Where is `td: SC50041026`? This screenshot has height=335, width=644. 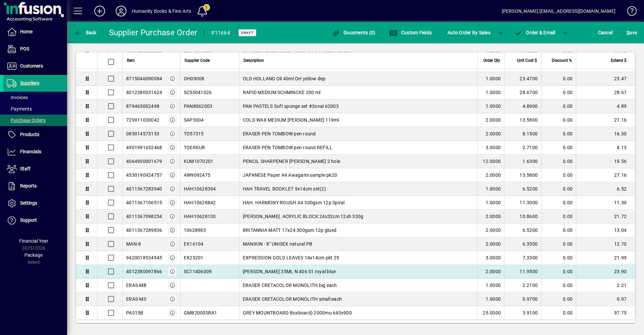 td: SC50041026 is located at coordinates (210, 93).